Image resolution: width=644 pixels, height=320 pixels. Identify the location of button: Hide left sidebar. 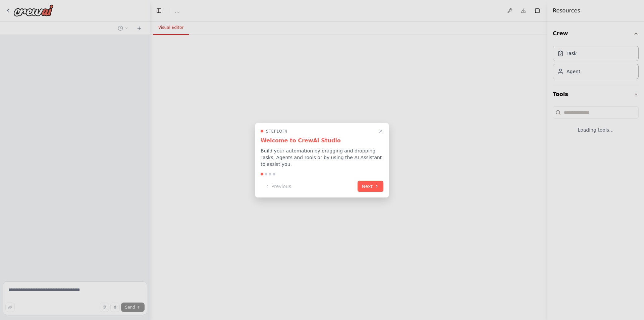
(159, 10).